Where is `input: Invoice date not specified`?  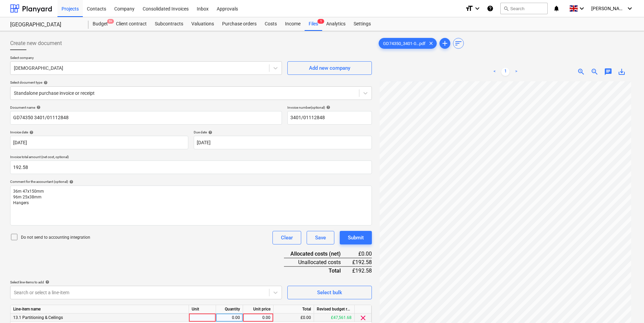 input: Invoice date not specified is located at coordinates (99, 142).